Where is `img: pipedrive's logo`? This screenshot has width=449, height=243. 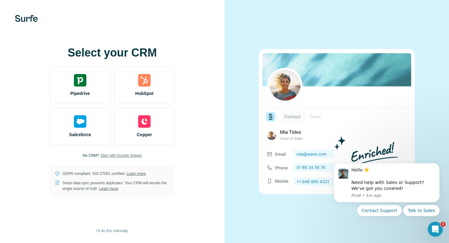 img: pipedrive's logo is located at coordinates (80, 80).